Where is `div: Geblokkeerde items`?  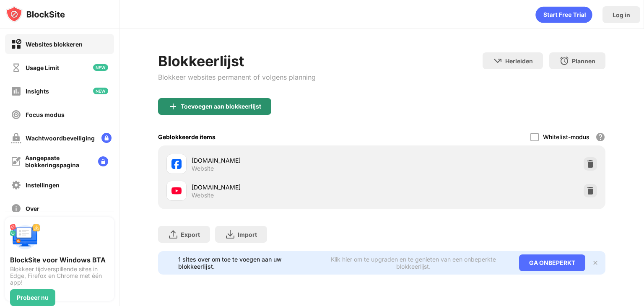 div: Geblokkeerde items is located at coordinates (187, 137).